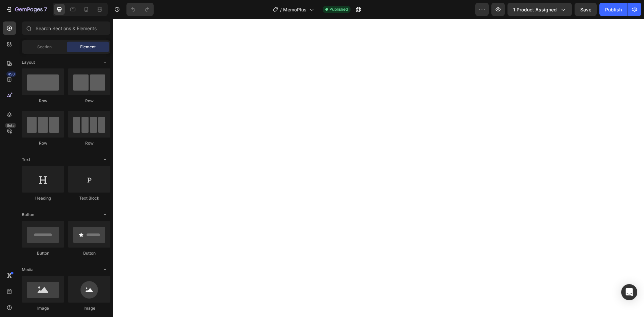  I want to click on span: MemoPlus, so click(295, 9).